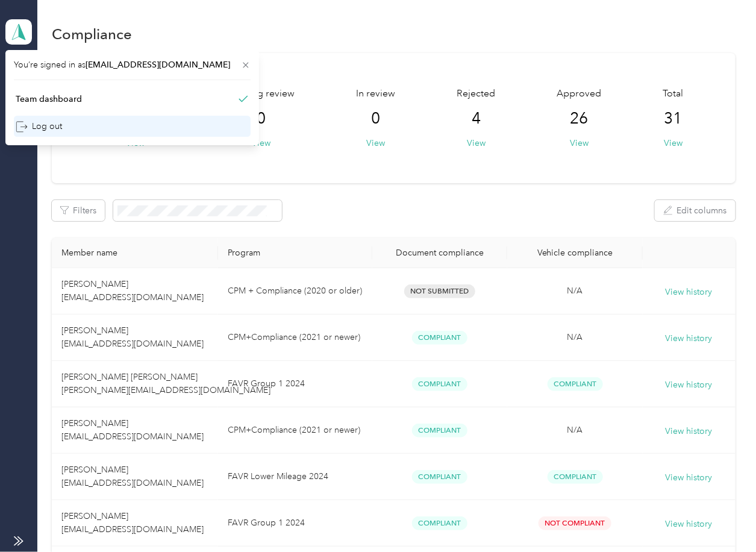 Image resolution: width=756 pixels, height=552 pixels. What do you see at coordinates (673, 94) in the screenshot?
I see `span: Total` at bounding box center [673, 94].